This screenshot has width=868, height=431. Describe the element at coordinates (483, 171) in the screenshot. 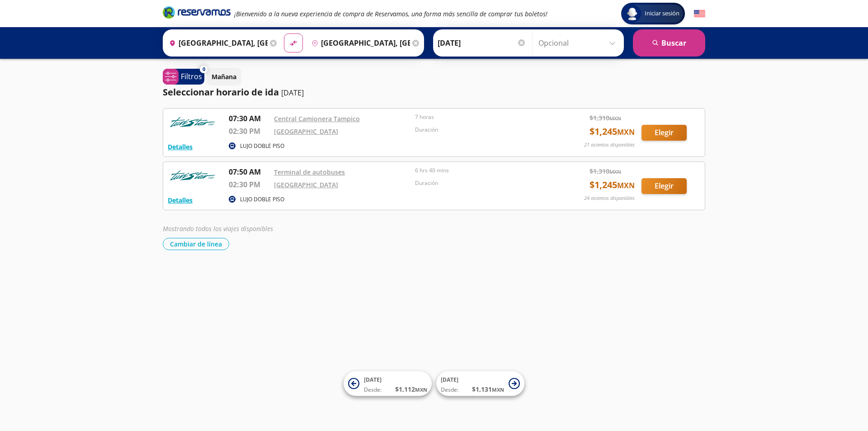

I see `p: 6 hrs 40 mins` at that location.